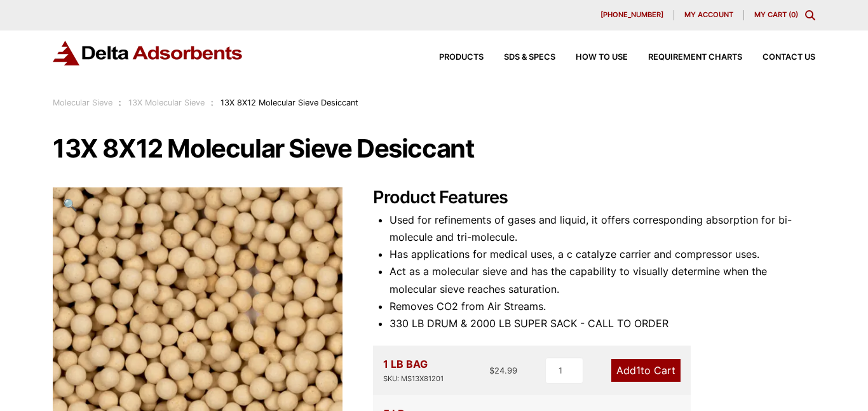  I want to click on span: Contact Us, so click(789, 57).